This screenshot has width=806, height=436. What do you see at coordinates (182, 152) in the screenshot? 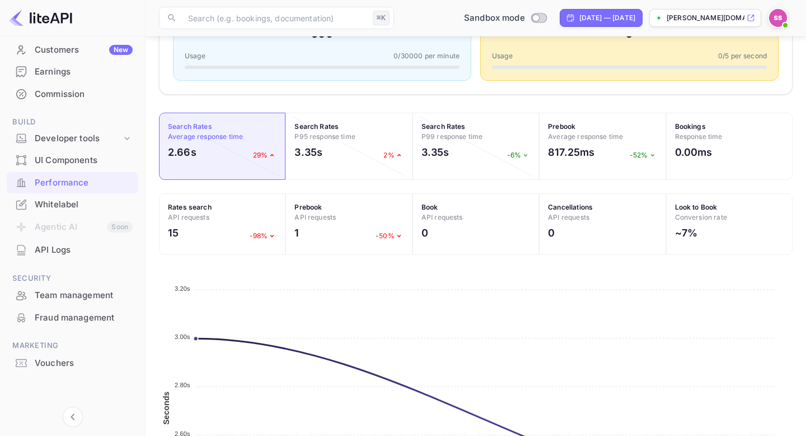
I see `h2: 2.66s` at bounding box center [182, 152].